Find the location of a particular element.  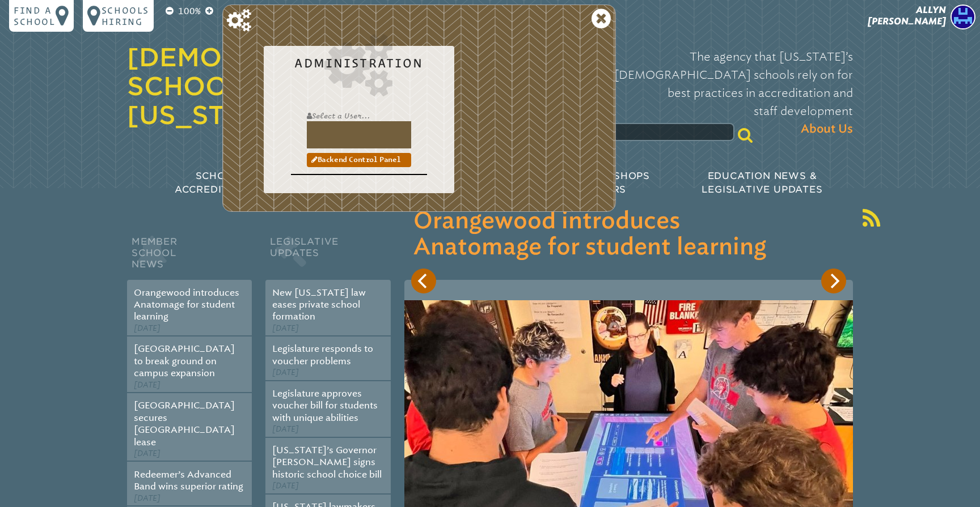

p: Schools Hiring is located at coordinates (125, 16).